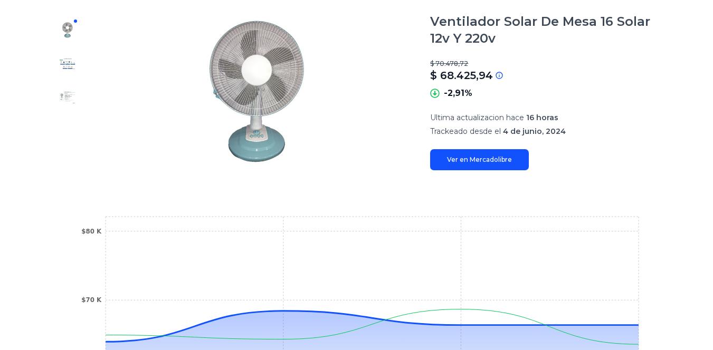 Image resolution: width=713 pixels, height=350 pixels. What do you see at coordinates (91, 300) in the screenshot?
I see `tspan: $70 K` at bounding box center [91, 300].